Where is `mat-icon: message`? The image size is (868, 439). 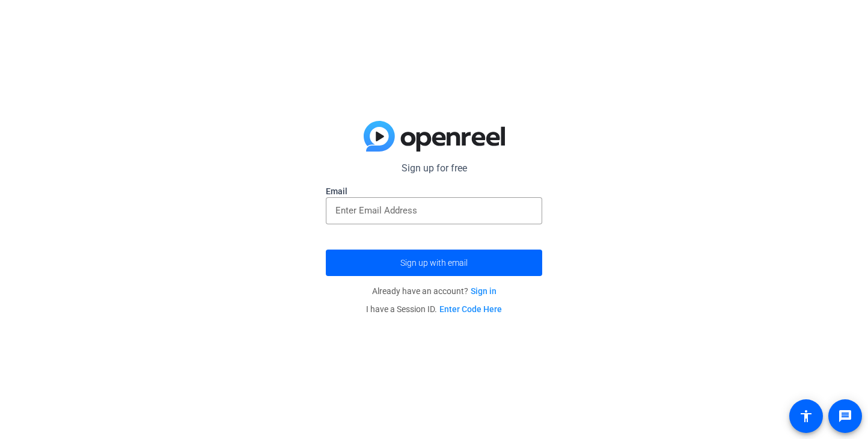
mat-icon: message is located at coordinates (845, 417).